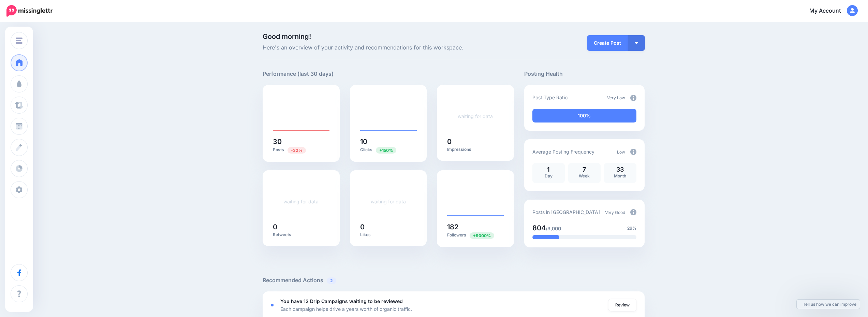  Describe the element at coordinates (332, 280) in the screenshot. I see `span: 2` at that location.